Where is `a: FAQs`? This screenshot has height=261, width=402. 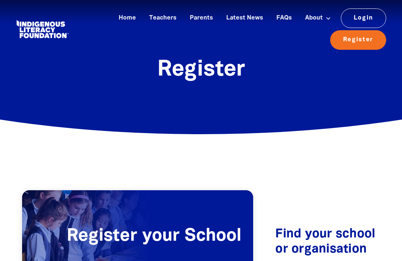
a: FAQs is located at coordinates (284, 18).